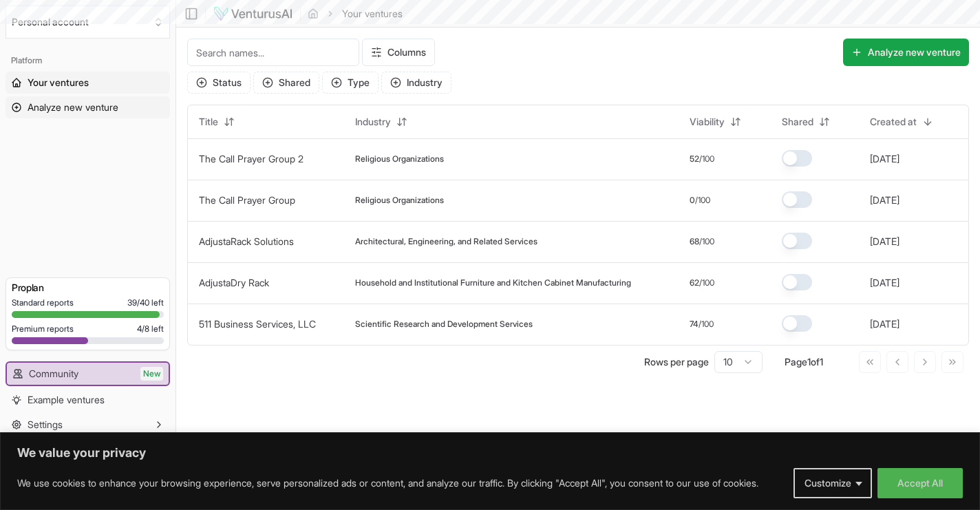  What do you see at coordinates (373, 122) in the screenshot?
I see `span: Industry` at bounding box center [373, 122].